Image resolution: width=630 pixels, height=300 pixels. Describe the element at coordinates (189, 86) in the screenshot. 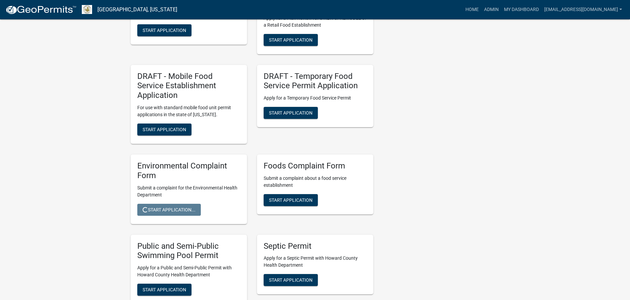

I see `h5: DRAFT - Mobile Food Service Establishment Application` at that location.